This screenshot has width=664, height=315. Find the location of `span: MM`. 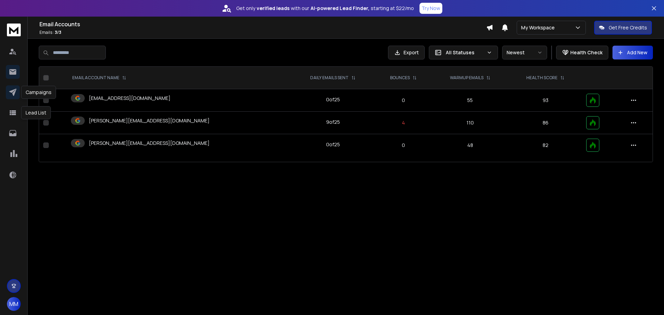

span: MM is located at coordinates (14, 304).